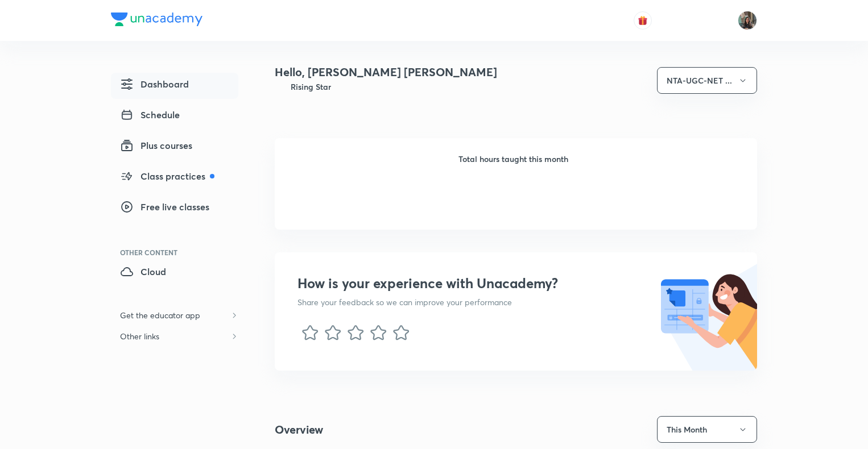 This screenshot has height=449, width=868. Describe the element at coordinates (513, 159) in the screenshot. I see `h6: Total hours taught this month` at that location.